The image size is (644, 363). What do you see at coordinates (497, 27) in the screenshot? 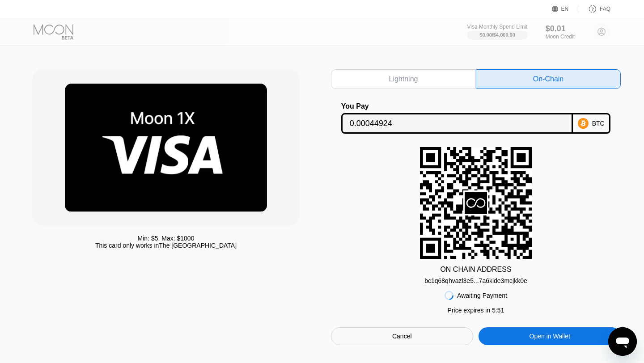
I see `div: Visa Monthly Spend Limit` at bounding box center [497, 27].